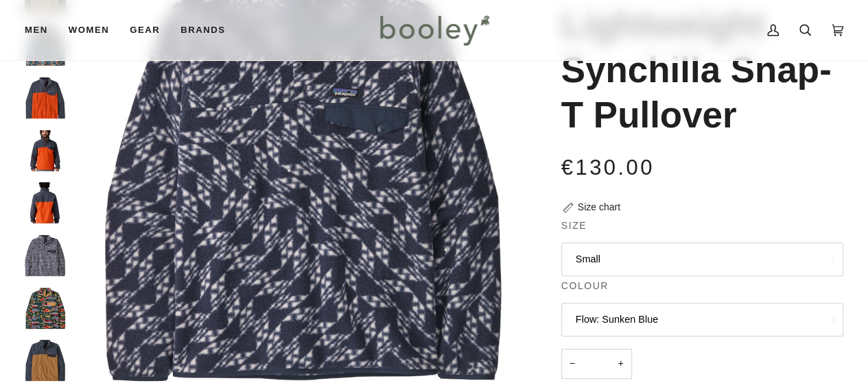  Describe the element at coordinates (702, 259) in the screenshot. I see `button: Small` at that location.